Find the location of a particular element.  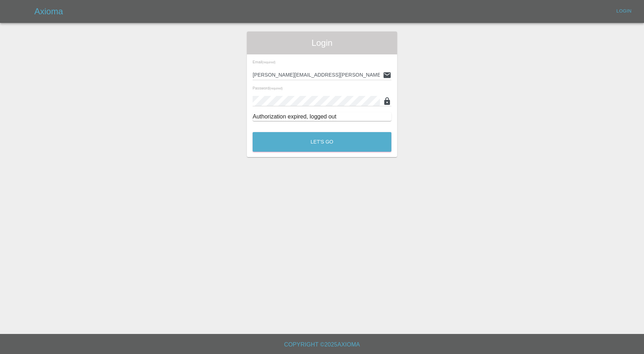

span: Password is located at coordinates (267, 88).